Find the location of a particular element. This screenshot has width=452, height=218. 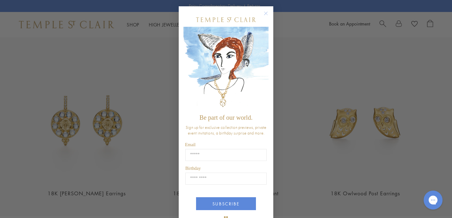

span: Birthday is located at coordinates (193, 168).